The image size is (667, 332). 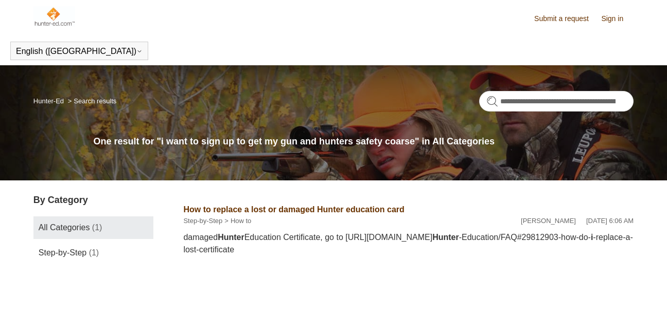 What do you see at coordinates (64, 227) in the screenshot?
I see `span: All Categories` at bounding box center [64, 227].